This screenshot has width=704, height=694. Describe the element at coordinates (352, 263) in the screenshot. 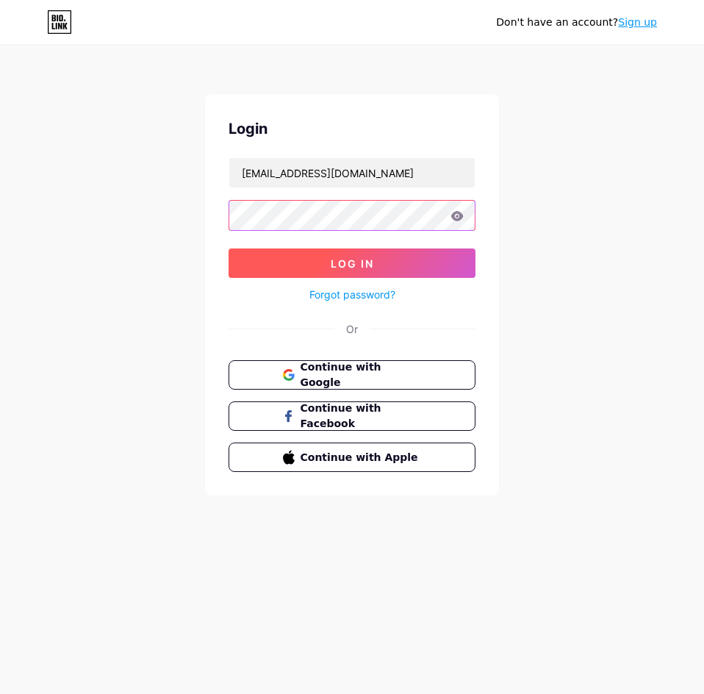

I see `button: Log In` at that location.